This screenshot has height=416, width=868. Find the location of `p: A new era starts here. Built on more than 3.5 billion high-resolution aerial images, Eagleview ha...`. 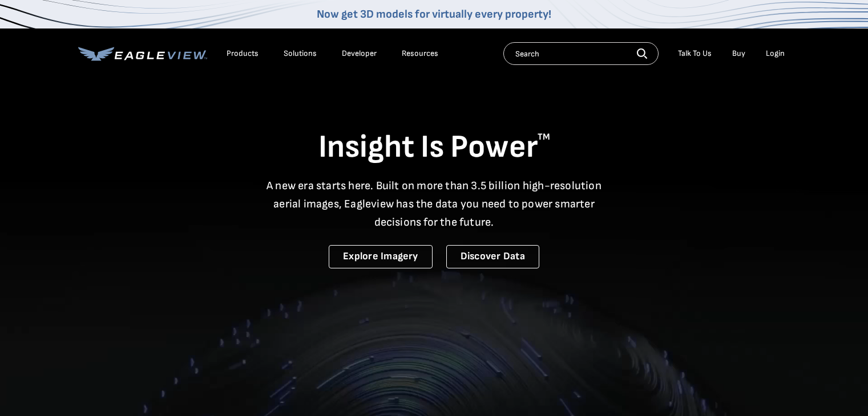

p: A new era starts here. Built on more than 3.5 billion high-resolution aerial images, Eagleview ha... is located at coordinates (434, 204).